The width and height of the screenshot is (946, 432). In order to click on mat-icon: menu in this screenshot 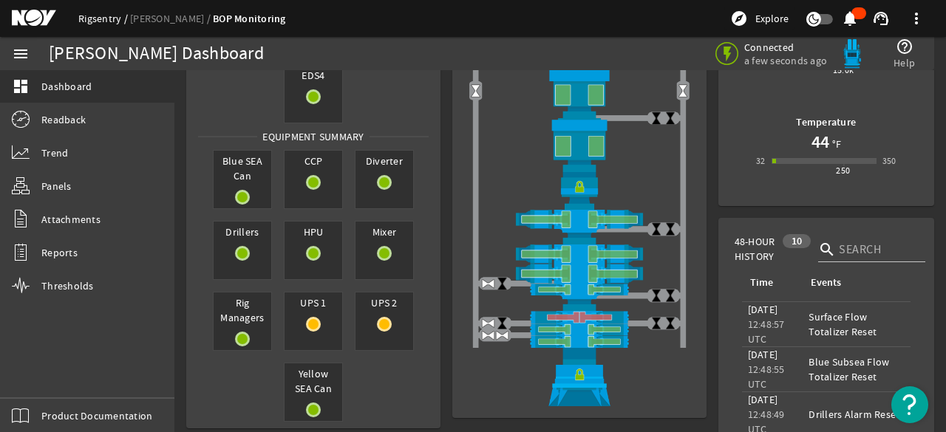, I will do `click(21, 54)`.